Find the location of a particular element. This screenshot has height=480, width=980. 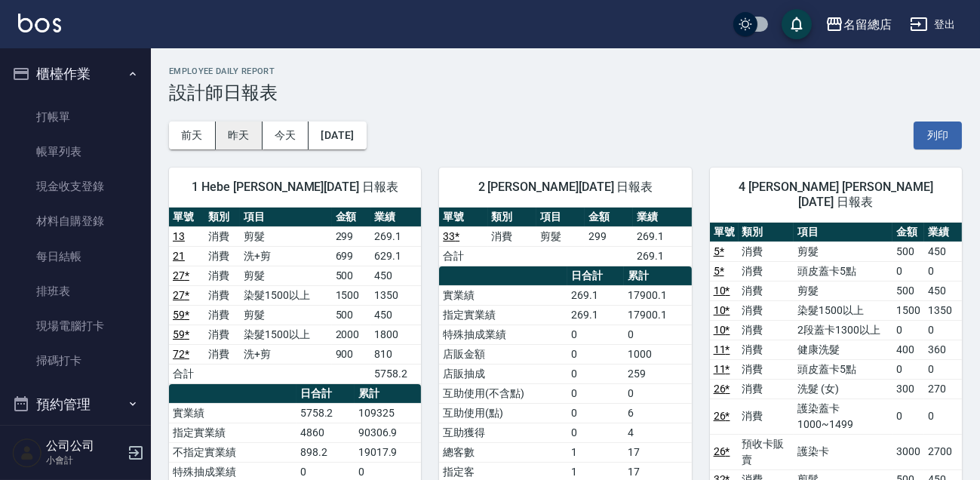

td: 預收卡販賣 is located at coordinates (766, 451).